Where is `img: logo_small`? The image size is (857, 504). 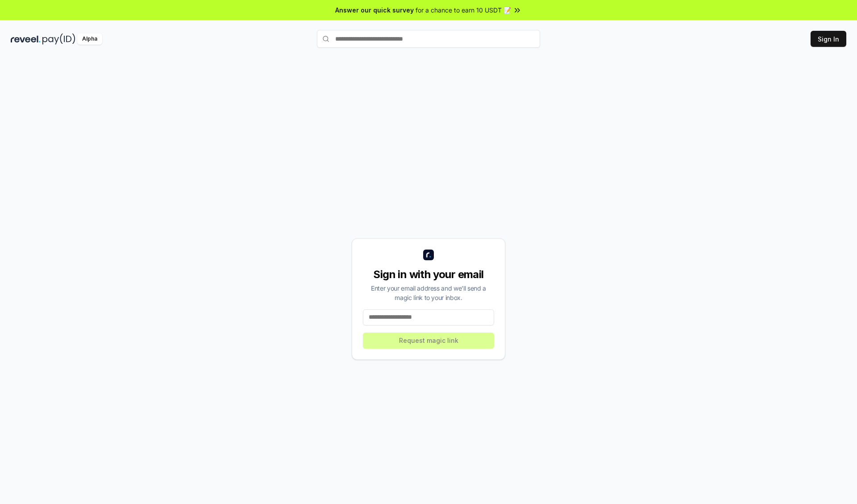 img: logo_small is located at coordinates (429, 255).